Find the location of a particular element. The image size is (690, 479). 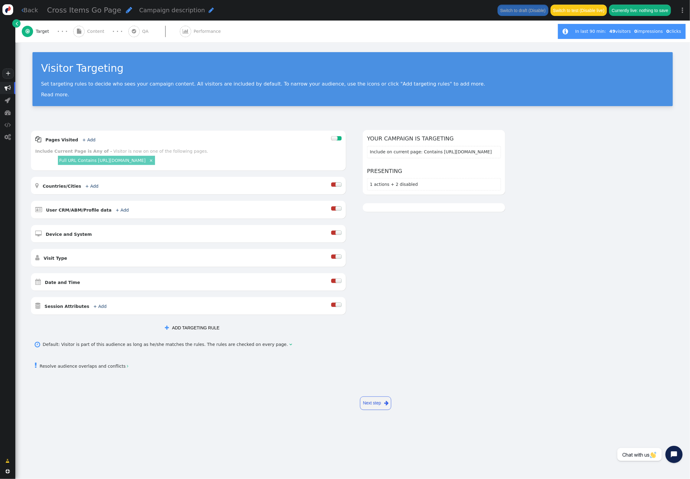

span: Target is located at coordinates (44, 31).